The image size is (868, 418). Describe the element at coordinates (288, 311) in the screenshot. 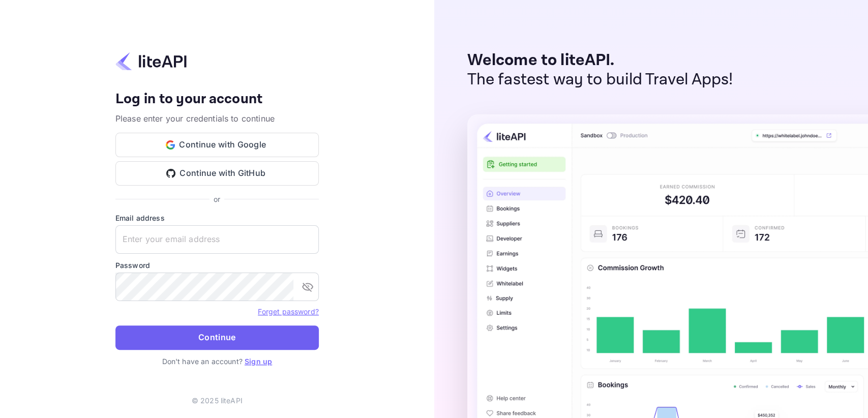

I see `a: Forget password?` at that location.